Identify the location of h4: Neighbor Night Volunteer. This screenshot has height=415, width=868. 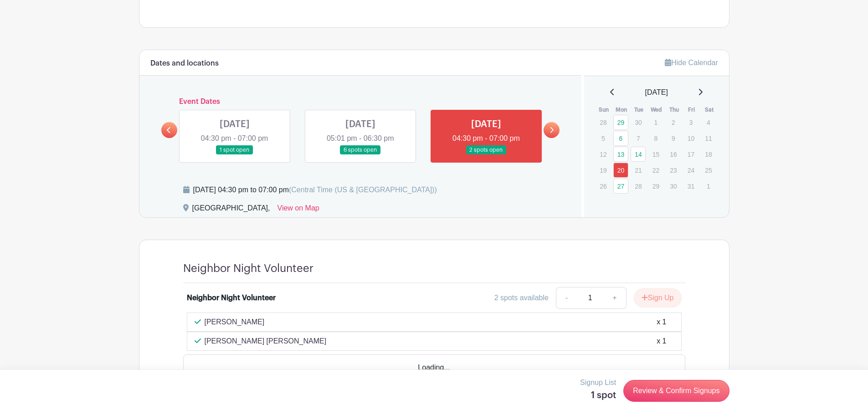
(249, 268).